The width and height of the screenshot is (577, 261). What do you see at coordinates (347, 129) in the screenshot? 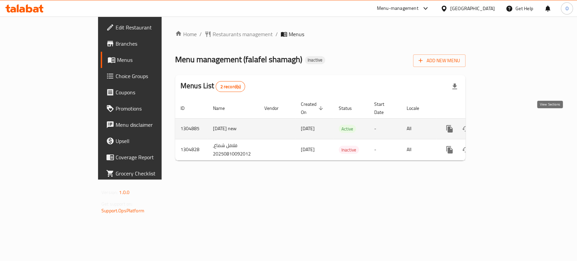
I see `span: Active` at bounding box center [347, 129].